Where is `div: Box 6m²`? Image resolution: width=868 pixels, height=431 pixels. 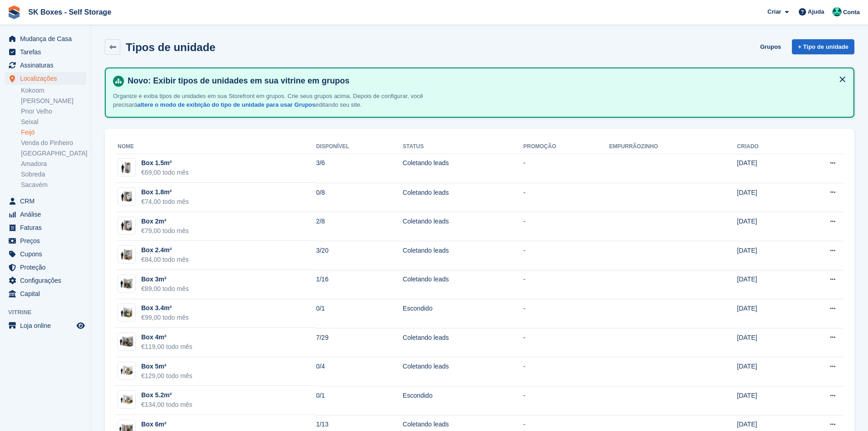 div: Box 6m² is located at coordinates (167, 424).